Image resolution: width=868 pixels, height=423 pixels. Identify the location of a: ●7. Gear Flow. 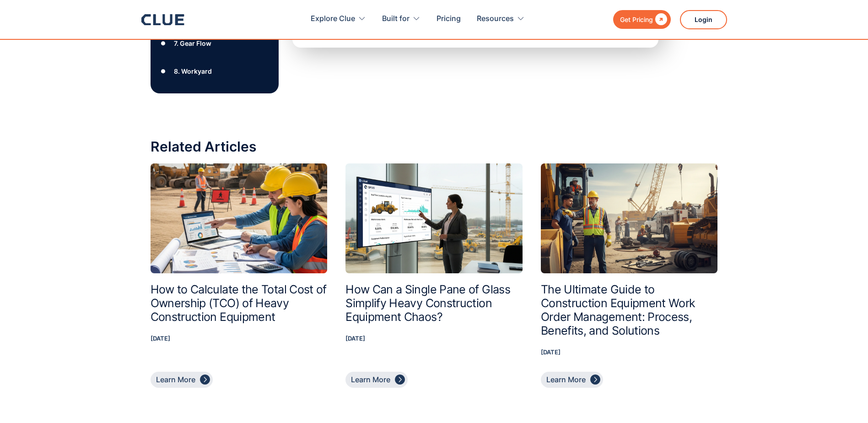
(214, 43).